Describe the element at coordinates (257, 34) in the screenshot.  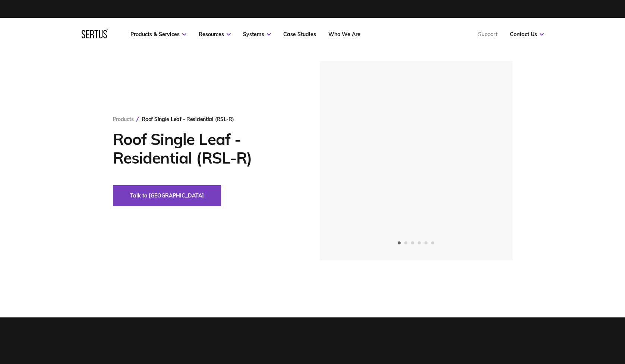
I see `a: Systems` at that location.